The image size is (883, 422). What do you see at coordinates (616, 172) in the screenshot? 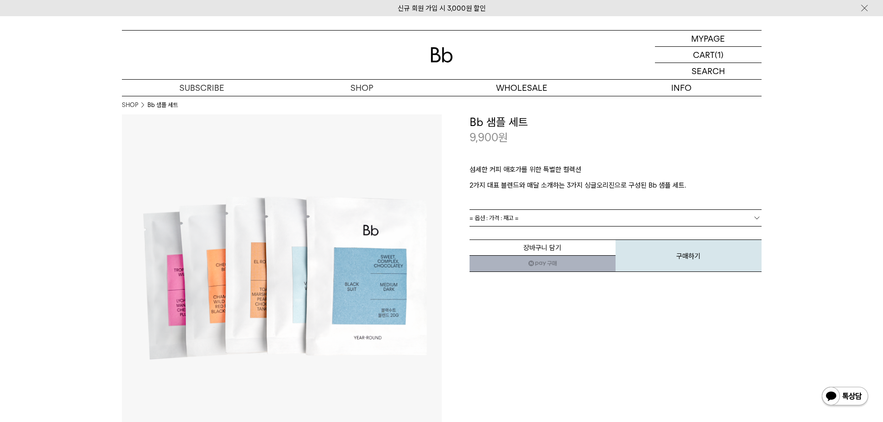
I see `p: 섬세한 커피 애호가를 위한 특별한 컬렉션` at bounding box center [616, 172].